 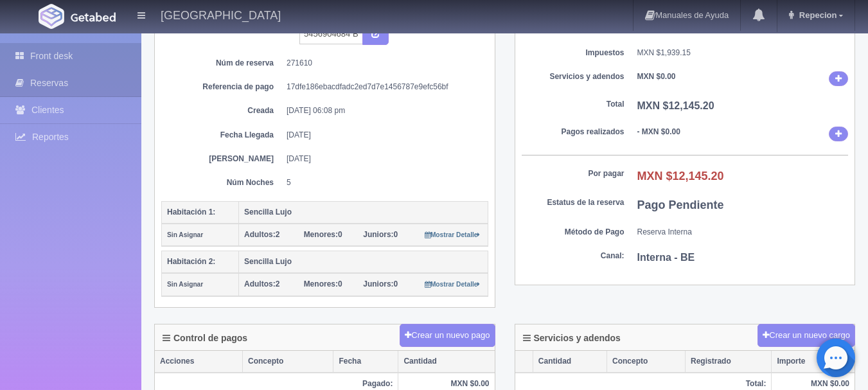 What do you see at coordinates (573, 77) in the screenshot?
I see `dt: Servicios y adendos` at bounding box center [573, 77].